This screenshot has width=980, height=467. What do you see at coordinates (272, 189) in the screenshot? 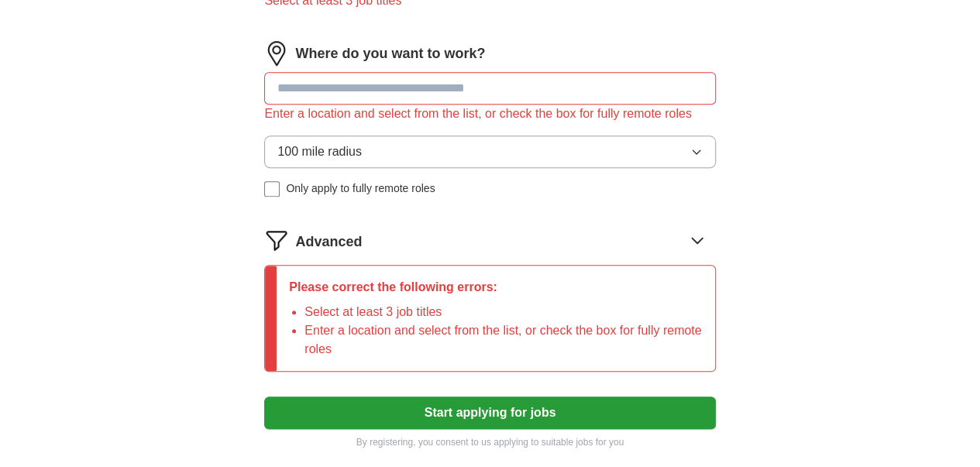
I see `input: Only apply to fully remote roles` at bounding box center [272, 189].